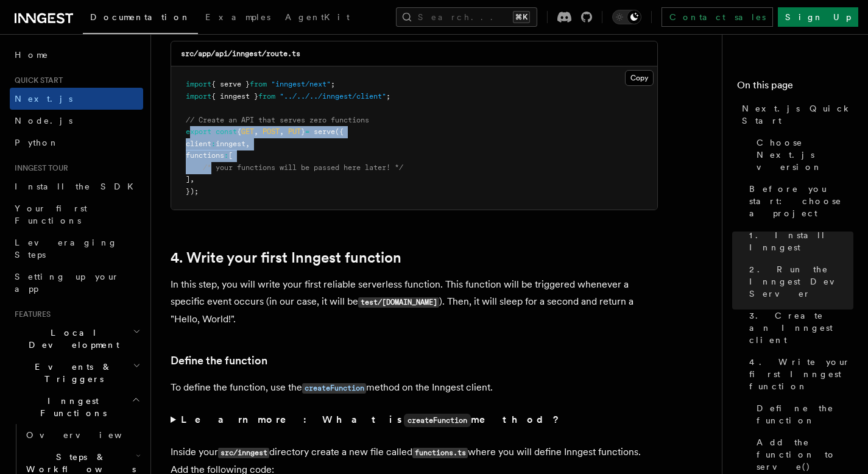 The image size is (868, 474). What do you see at coordinates (77, 186) in the screenshot?
I see `span: Install the SDK` at bounding box center [77, 186].